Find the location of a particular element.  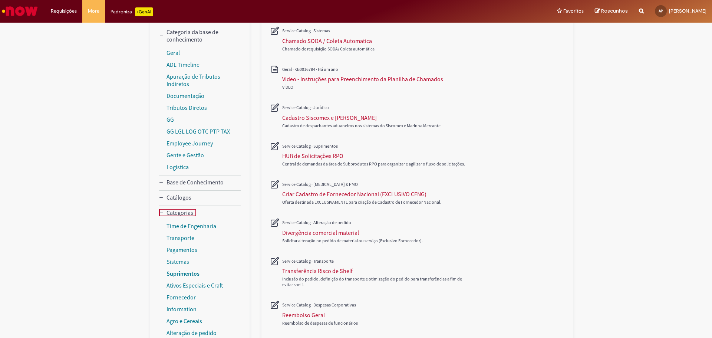

div: Padroniza is located at coordinates (132, 12).